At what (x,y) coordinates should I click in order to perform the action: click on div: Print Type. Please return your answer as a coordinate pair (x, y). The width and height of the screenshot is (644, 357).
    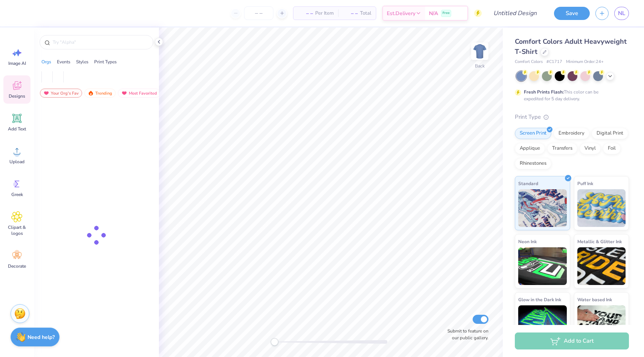
    Looking at the image, I should click on (571, 117).